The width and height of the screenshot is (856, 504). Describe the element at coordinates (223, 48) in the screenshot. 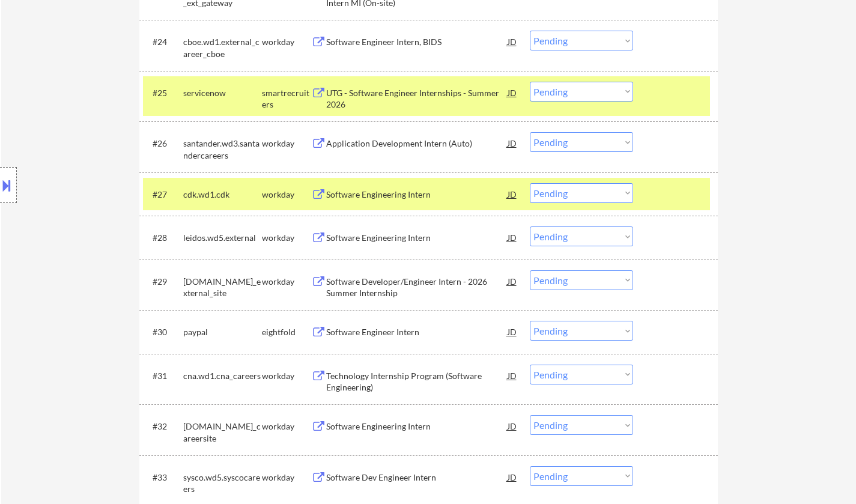

I see `div: cboe.wd1.external_career_cboe` at that location.